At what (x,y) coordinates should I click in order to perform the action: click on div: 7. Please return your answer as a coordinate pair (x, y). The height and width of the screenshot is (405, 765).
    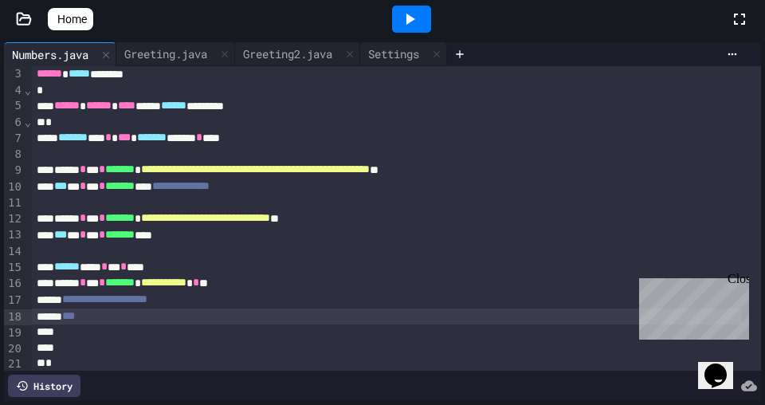
    Looking at the image, I should click on (14, 139).